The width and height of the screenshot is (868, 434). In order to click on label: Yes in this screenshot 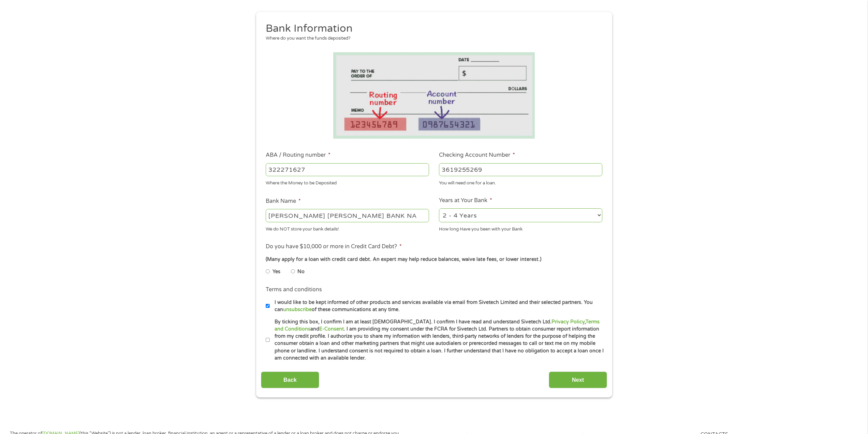, I will do `click(276, 272)`.